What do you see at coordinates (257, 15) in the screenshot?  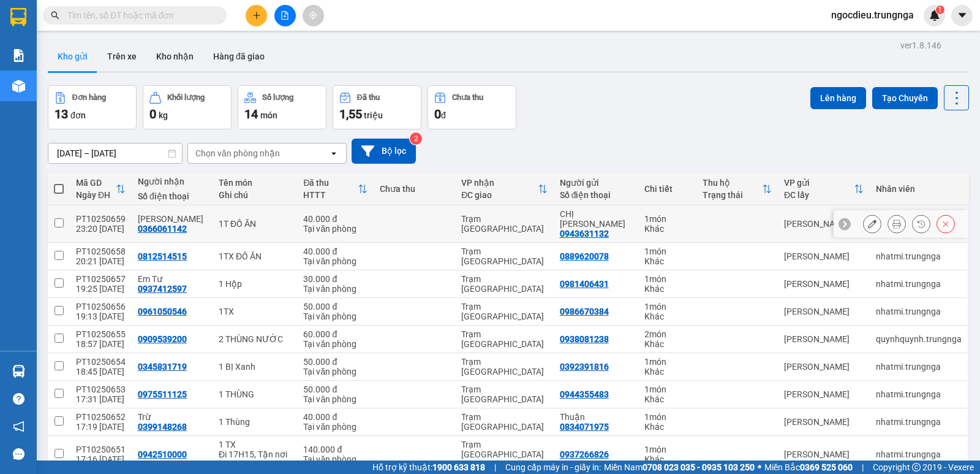 I see `span: plus` at bounding box center [257, 15].